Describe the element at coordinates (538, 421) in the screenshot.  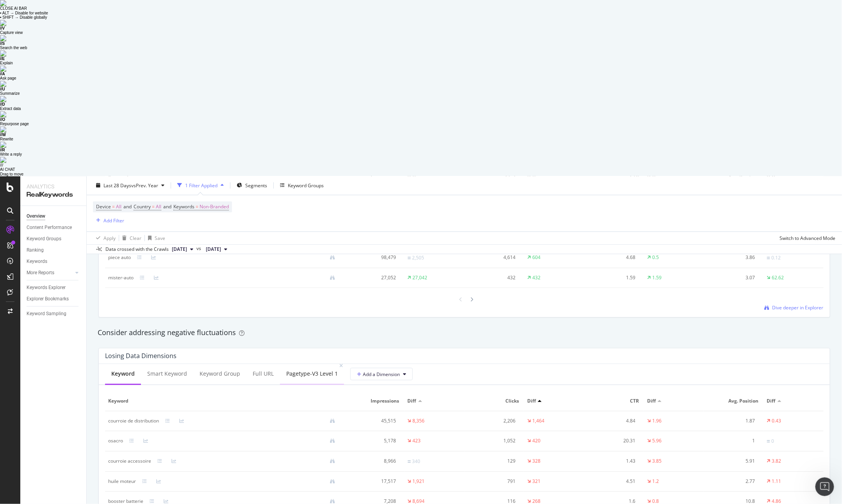
I see `div: 1,464` at that location.